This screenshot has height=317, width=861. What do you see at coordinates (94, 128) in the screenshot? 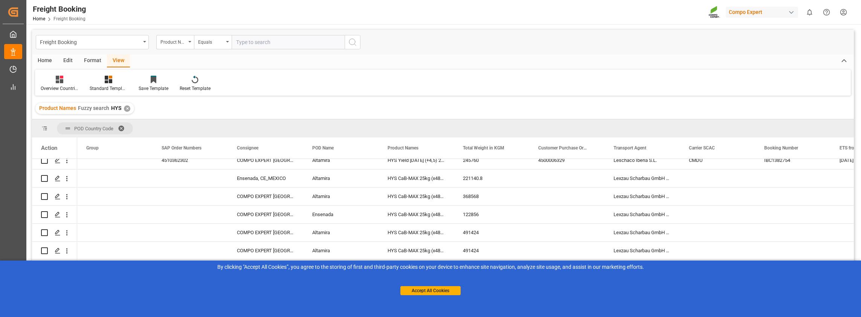
I see `span: POD Country Code` at bounding box center [94, 128].